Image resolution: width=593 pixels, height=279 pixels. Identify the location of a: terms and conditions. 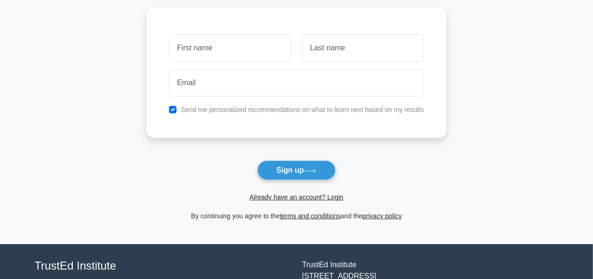
(310, 216).